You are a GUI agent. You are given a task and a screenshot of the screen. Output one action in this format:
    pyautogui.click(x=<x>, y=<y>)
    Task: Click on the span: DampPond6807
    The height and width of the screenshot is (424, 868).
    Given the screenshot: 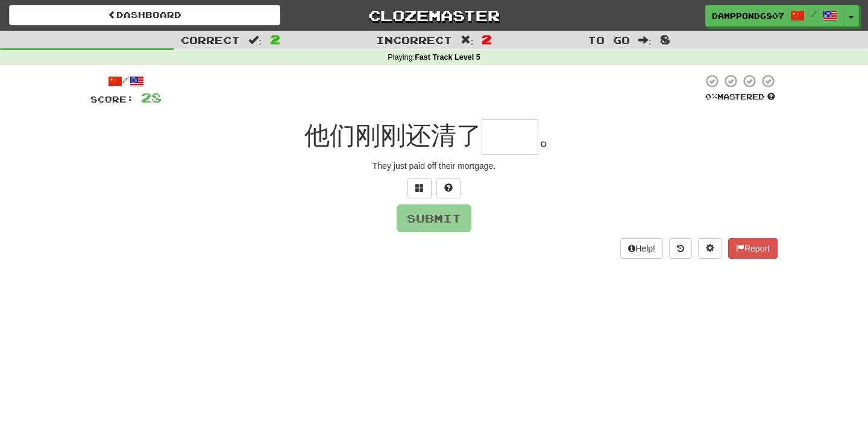 What is the action you would take?
    pyautogui.click(x=748, y=16)
    